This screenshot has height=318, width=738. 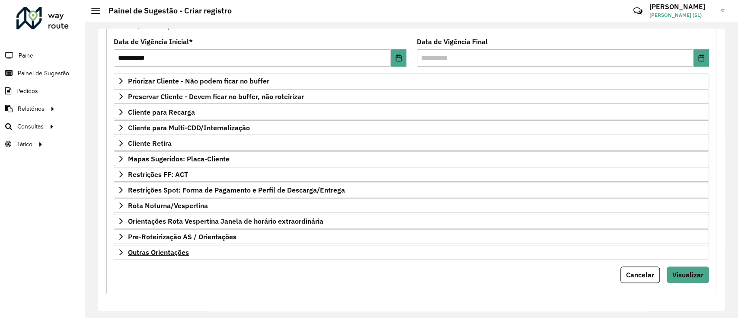 What do you see at coordinates (688, 275) in the screenshot?
I see `span: Visualizar` at bounding box center [688, 275].